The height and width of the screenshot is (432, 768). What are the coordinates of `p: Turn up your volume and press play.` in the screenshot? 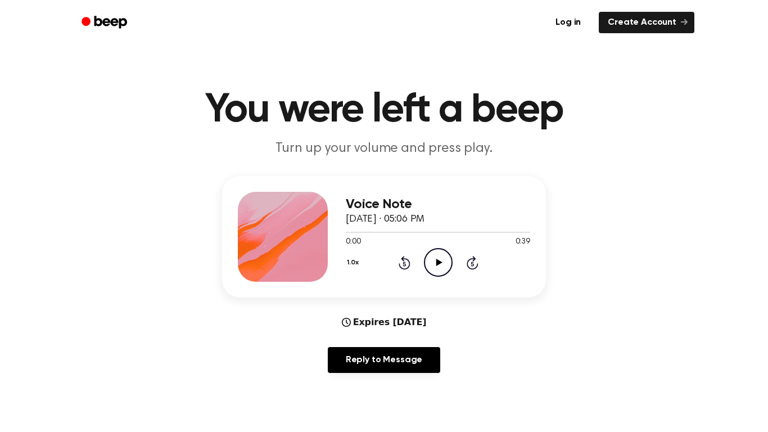 It's located at (384, 148).